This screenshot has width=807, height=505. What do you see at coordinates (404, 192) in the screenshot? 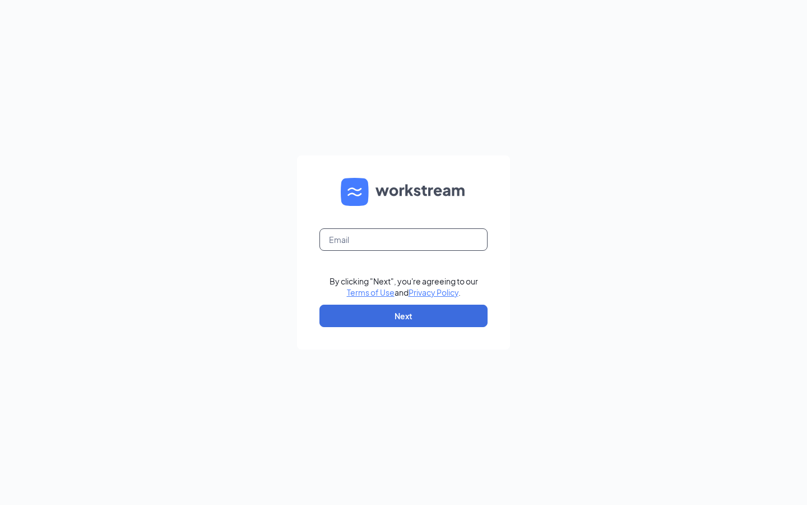
I see `img: WS logo and Workstream text` at bounding box center [404, 192].